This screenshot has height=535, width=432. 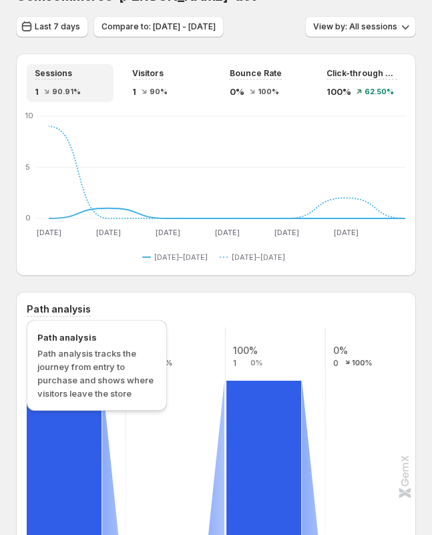 What do you see at coordinates (158, 91) in the screenshot?
I see `span: 90%` at bounding box center [158, 91].